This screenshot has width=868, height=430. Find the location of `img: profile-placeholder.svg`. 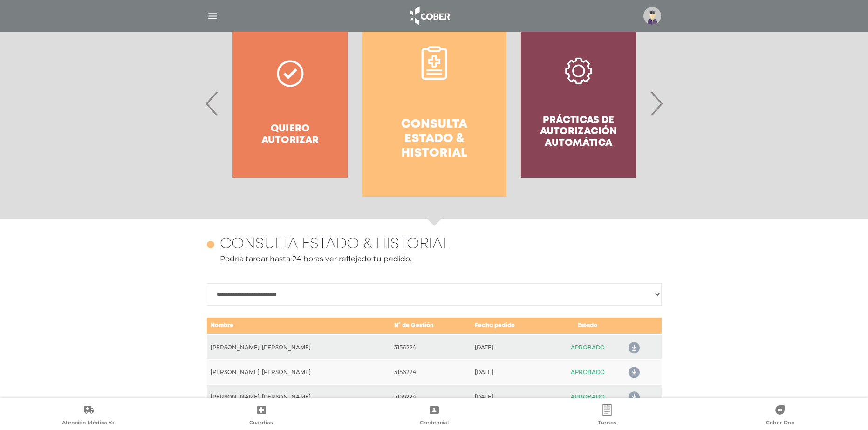

img: profile-placeholder.svg is located at coordinates (652, 16).